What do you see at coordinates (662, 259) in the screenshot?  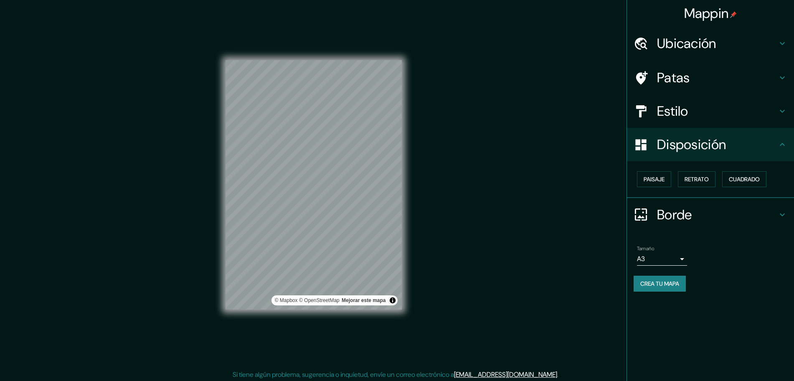 I see `div: A3` at bounding box center [662, 259].